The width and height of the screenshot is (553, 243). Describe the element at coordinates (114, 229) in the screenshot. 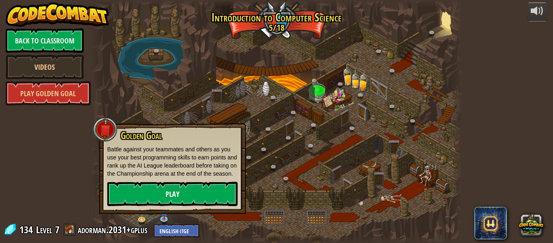

I see `a: adorman.2031+gplus` at that location.